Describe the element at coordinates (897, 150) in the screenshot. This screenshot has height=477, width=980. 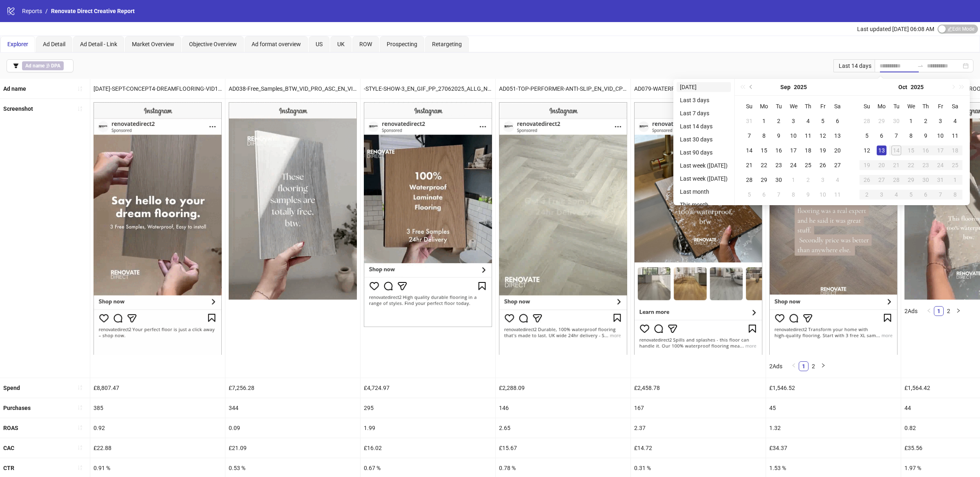
I see `td: 2025-10-14` at that location.